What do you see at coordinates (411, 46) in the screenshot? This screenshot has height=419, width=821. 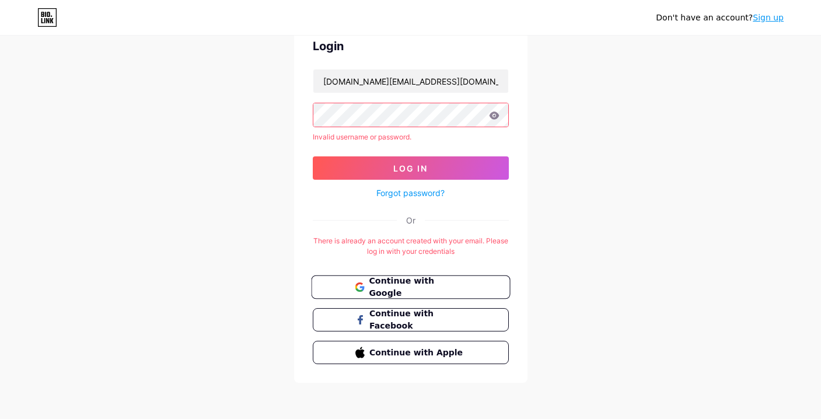 I see `div: Login` at bounding box center [411, 46].